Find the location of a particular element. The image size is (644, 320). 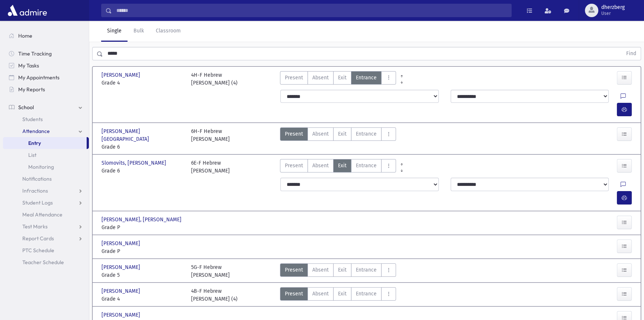

a: Attendance is located at coordinates (46, 131).